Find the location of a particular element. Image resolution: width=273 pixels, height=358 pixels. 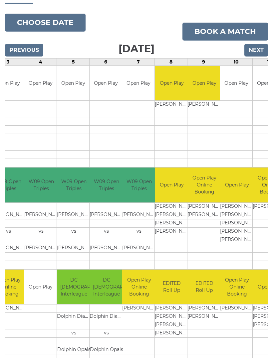

td: 10 is located at coordinates (236, 62).